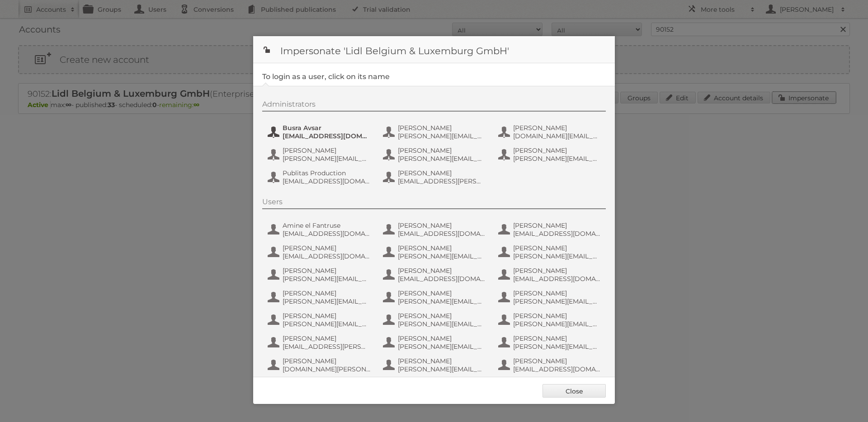 The width and height of the screenshot is (868, 422). Describe the element at coordinates (326, 225) in the screenshot. I see `span: Amine el Fantruse` at that location.